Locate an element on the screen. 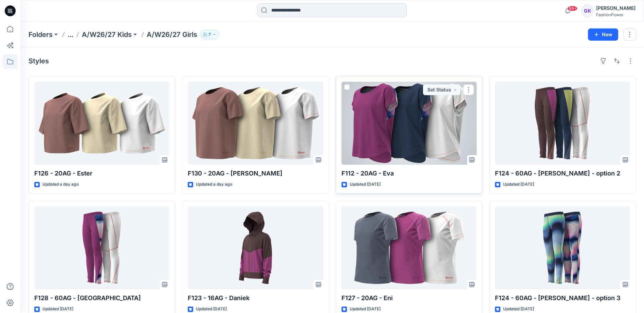  a: F112 - 20AG - Eva is located at coordinates (409, 123).